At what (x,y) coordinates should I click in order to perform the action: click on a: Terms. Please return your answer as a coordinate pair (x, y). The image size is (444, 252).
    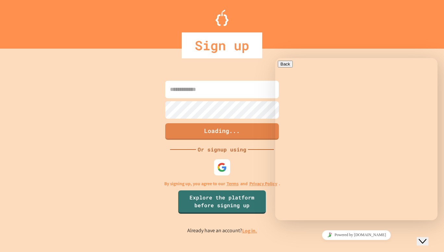
    Looking at the image, I should click on (232, 184).